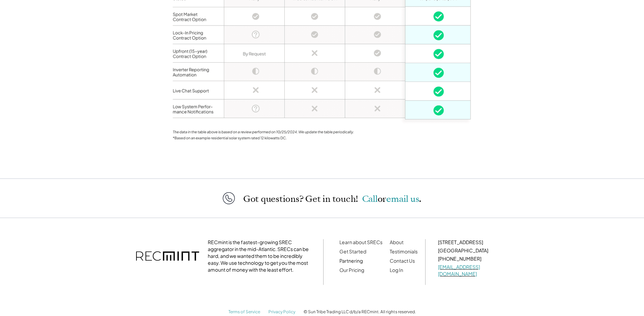  Describe the element at coordinates (360, 312) in the screenshot. I see `p: © Sun Tribe Trading LLC d/b/a RECmint. All rights reserved.` at that location.